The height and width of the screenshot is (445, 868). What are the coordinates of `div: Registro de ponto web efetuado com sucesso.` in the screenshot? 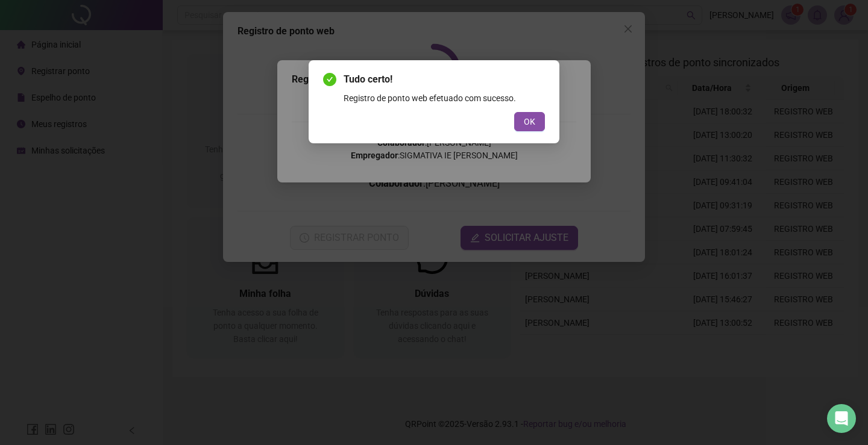 It's located at (444, 98).